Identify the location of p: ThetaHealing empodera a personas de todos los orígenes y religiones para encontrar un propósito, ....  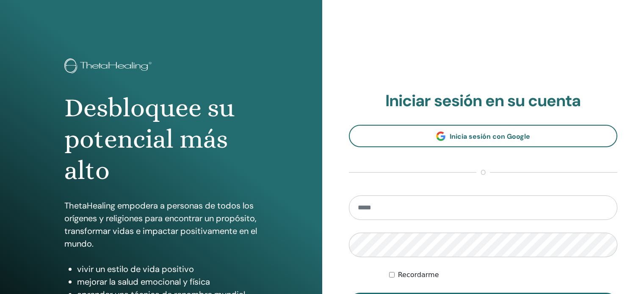
(161, 225).